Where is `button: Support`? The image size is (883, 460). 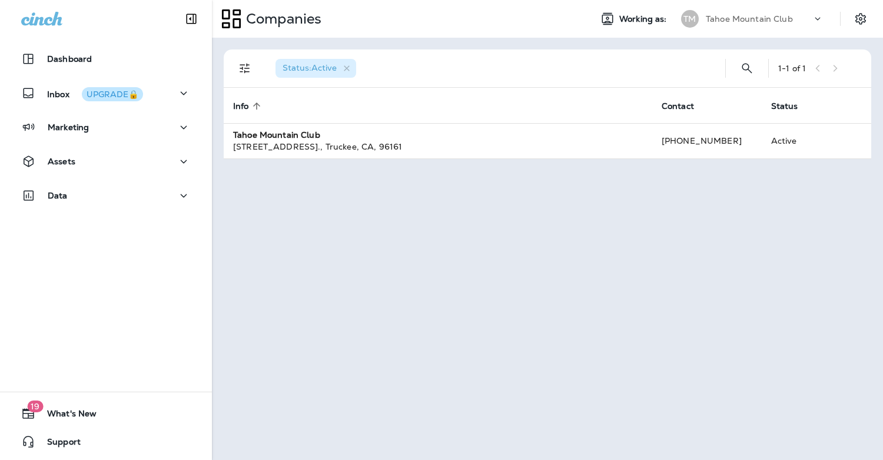
button: Support is located at coordinates (106, 442).